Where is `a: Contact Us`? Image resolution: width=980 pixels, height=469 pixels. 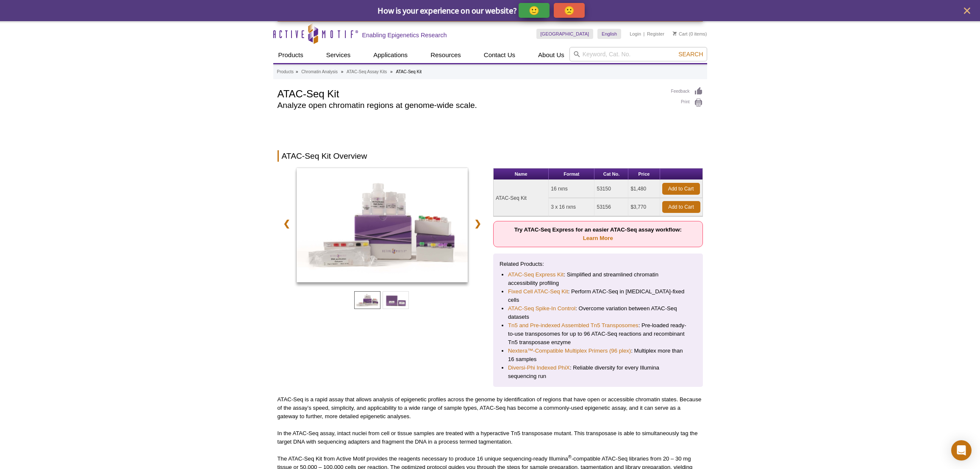 a: Contact Us is located at coordinates (500, 55).